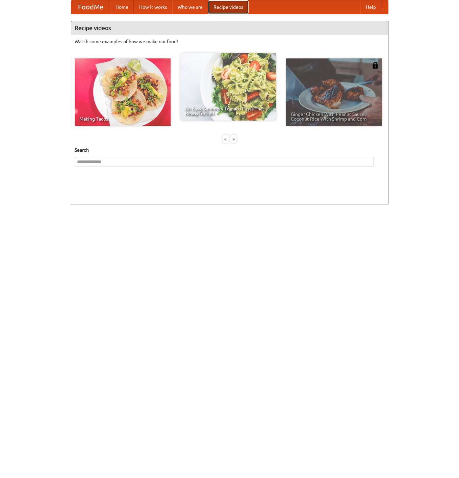 Image resolution: width=459 pixels, height=478 pixels. What do you see at coordinates (230, 28) in the screenshot?
I see `h4: Recipe videos` at bounding box center [230, 28].